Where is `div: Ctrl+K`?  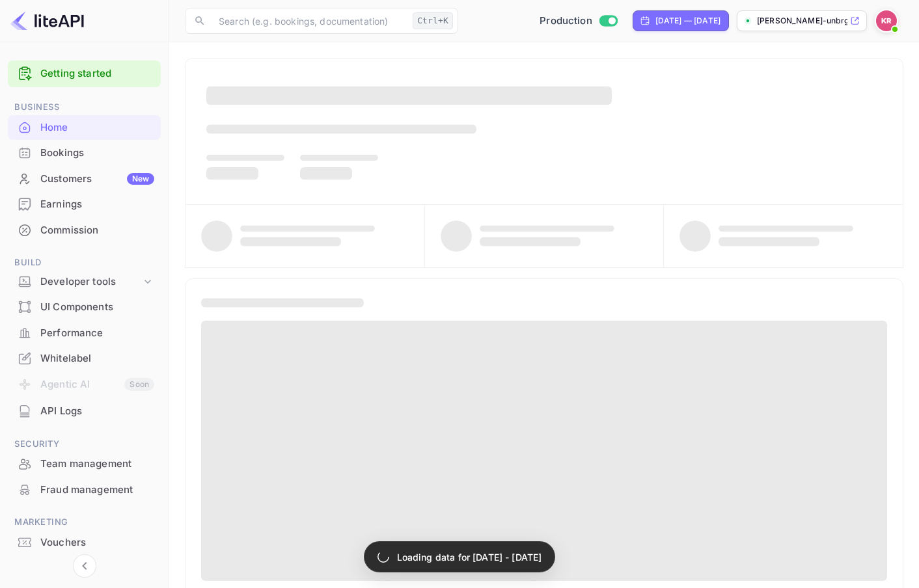
div: Ctrl+K is located at coordinates (433, 21).